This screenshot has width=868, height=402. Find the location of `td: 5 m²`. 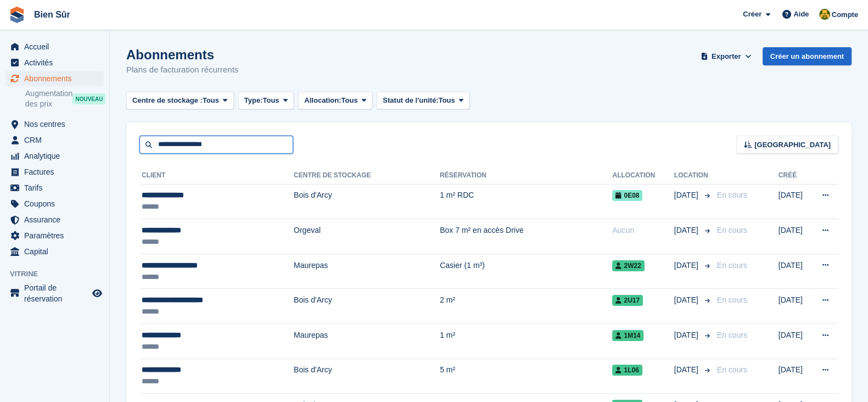

td: 5 m² is located at coordinates (526, 376).